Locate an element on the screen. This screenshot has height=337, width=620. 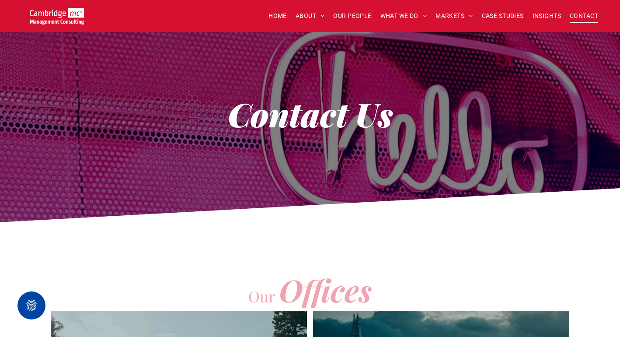
span: Our is located at coordinates (262, 296).